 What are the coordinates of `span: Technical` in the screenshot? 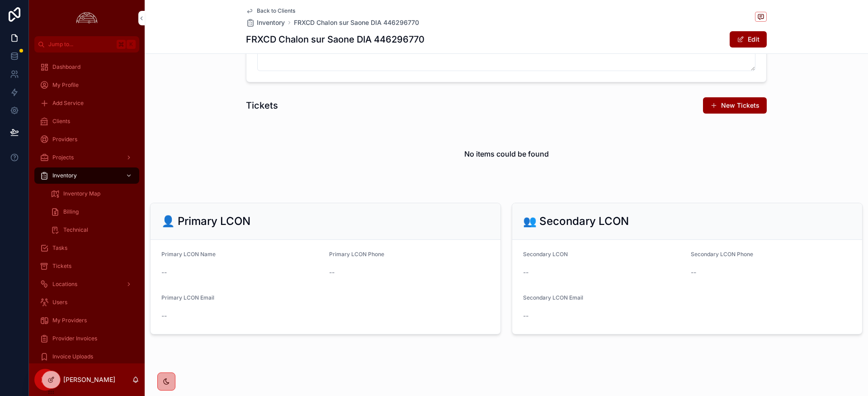 It's located at (75, 230).